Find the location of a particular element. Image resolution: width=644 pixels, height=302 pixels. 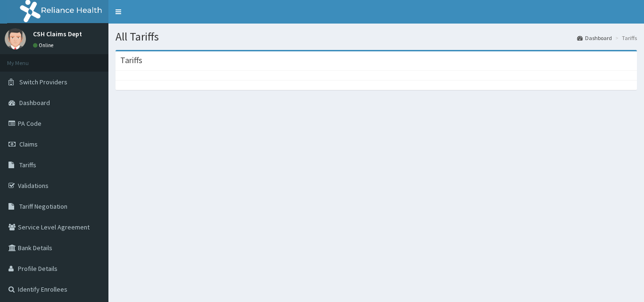

a: Online is located at coordinates (44, 45).